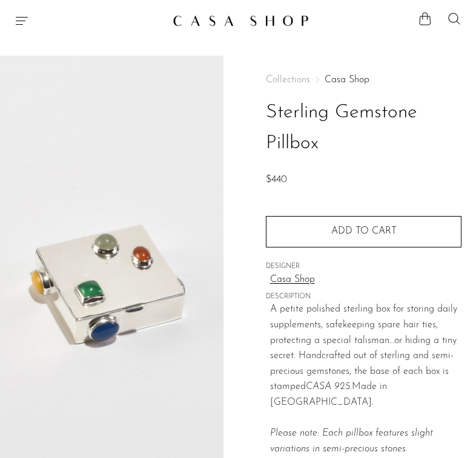  I want to click on em: CASA 925., so click(329, 387).